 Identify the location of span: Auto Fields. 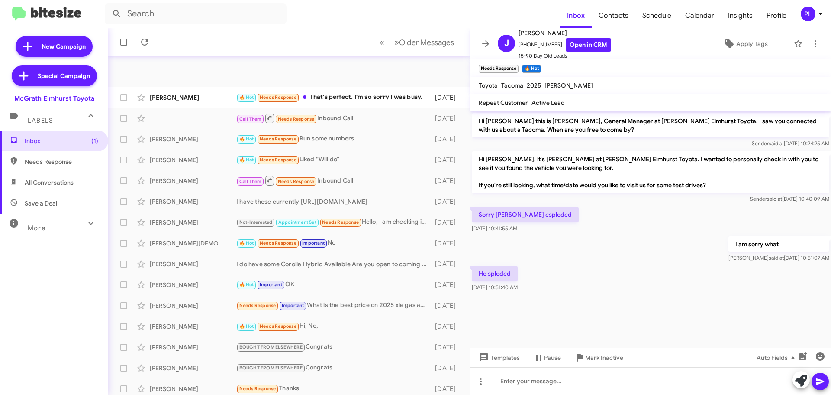
(778, 357).